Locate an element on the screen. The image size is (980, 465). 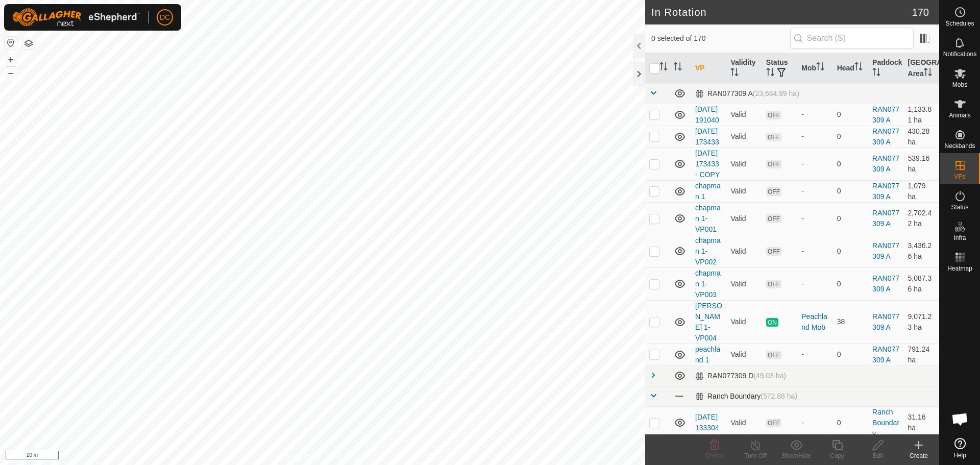
a: chapman 1-VP003 is located at coordinates (708, 284).